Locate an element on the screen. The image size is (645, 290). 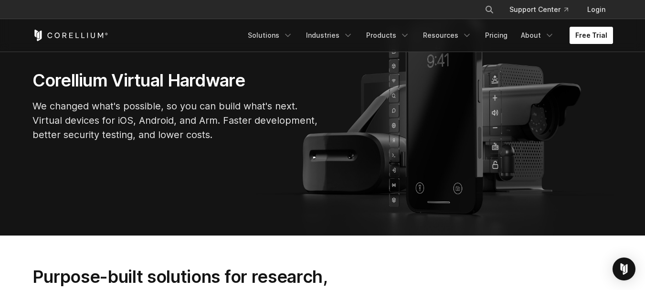
a: Solutions is located at coordinates (270, 35).